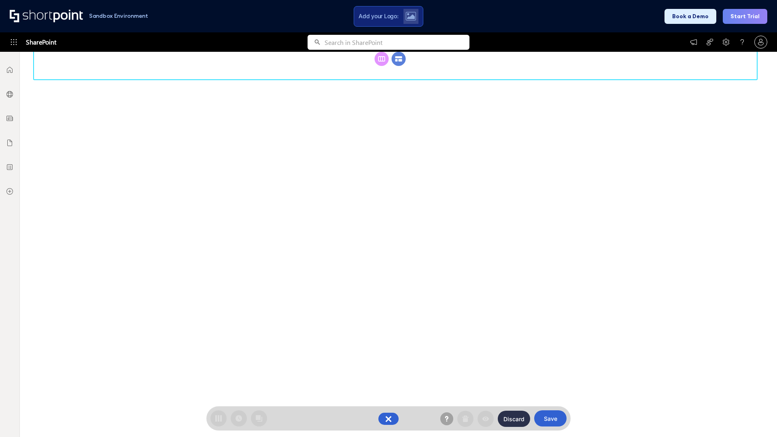 This screenshot has height=437, width=777. I want to click on button: Save, so click(551, 419).